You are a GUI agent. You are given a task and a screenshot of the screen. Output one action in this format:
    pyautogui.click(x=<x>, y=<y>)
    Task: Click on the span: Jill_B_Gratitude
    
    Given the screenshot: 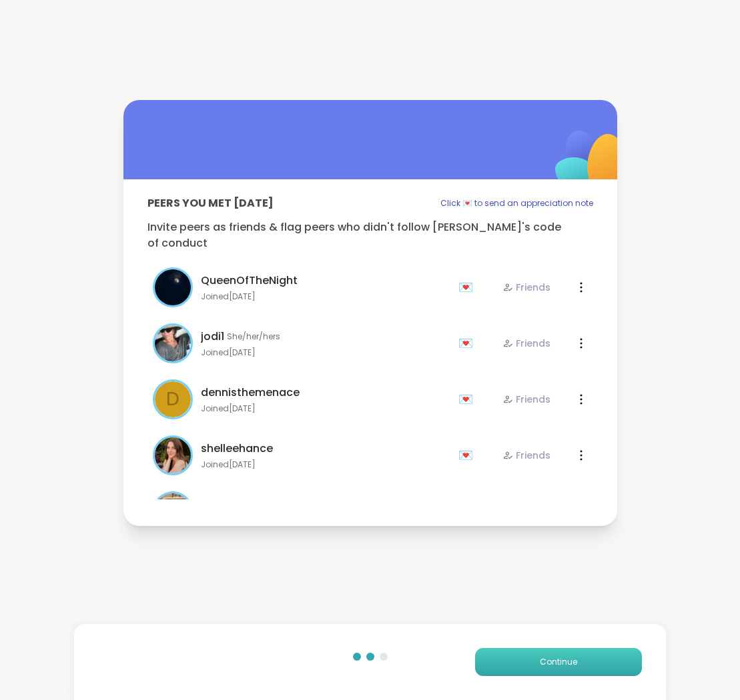 What is the action you would take?
    pyautogui.click(x=246, y=505)
    